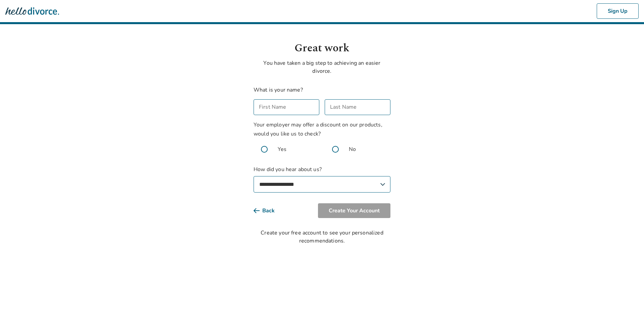 This screenshot has height=317, width=644. Describe the element at coordinates (322, 179) in the screenshot. I see `label: How did you hear about us?` at that location.